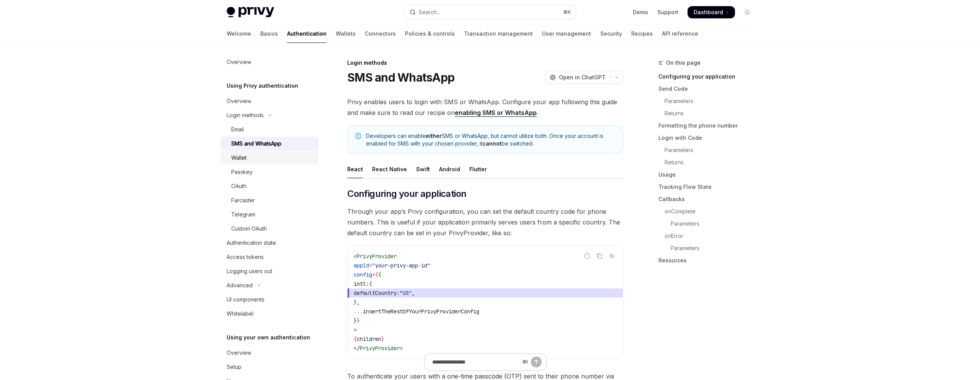  I want to click on span: Dashboard, so click(708, 12).